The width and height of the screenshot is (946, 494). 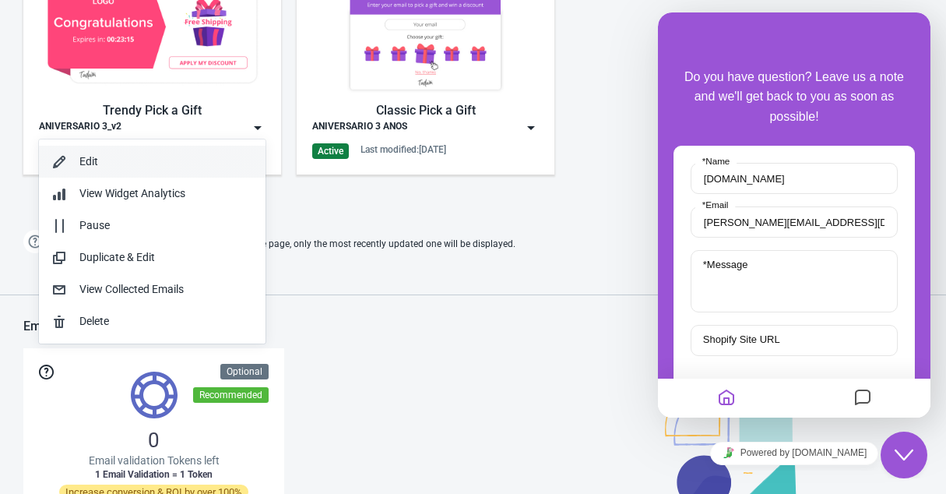 What do you see at coordinates (360, 128) in the screenshot?
I see `div: ANIVERSARIO 3 ANOS` at bounding box center [360, 128].